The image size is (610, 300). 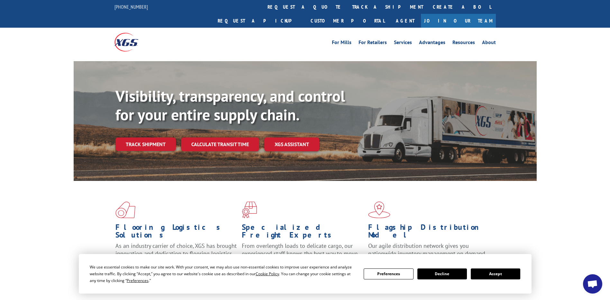 I want to click on img: xgs-icon-total-supply-chain-intelligence-red, so click(x=125, y=210).